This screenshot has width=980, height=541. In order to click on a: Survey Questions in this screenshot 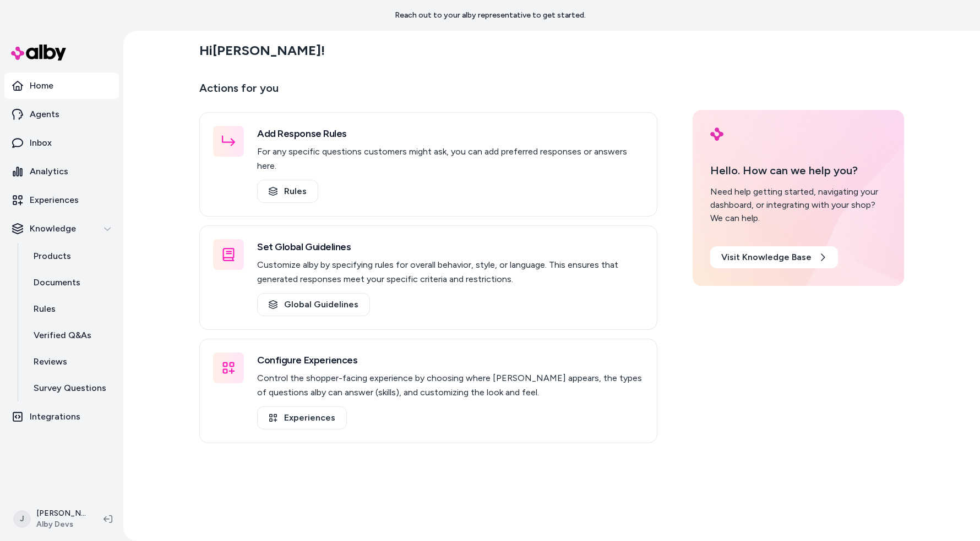, I will do `click(71, 388)`.